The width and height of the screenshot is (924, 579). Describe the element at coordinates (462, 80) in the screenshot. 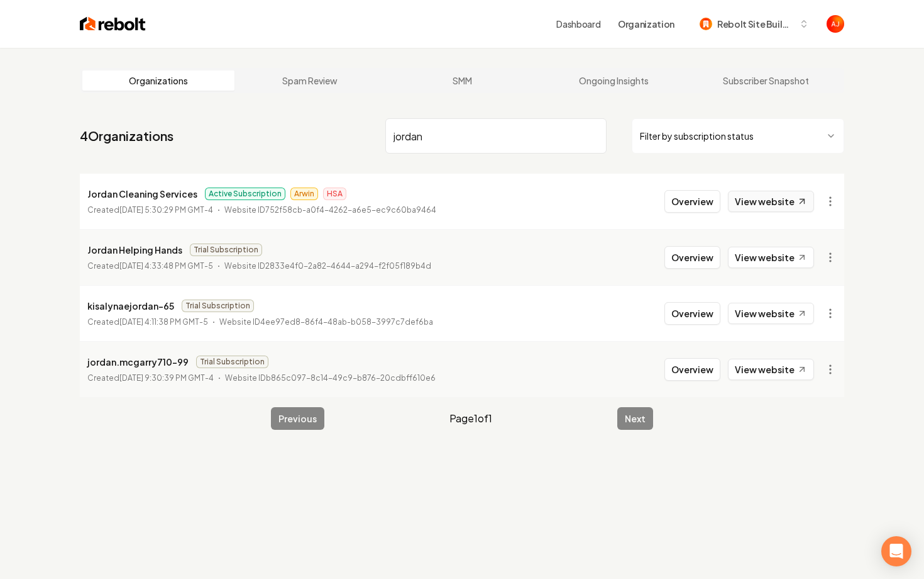

I see `a: SMM` at that location.